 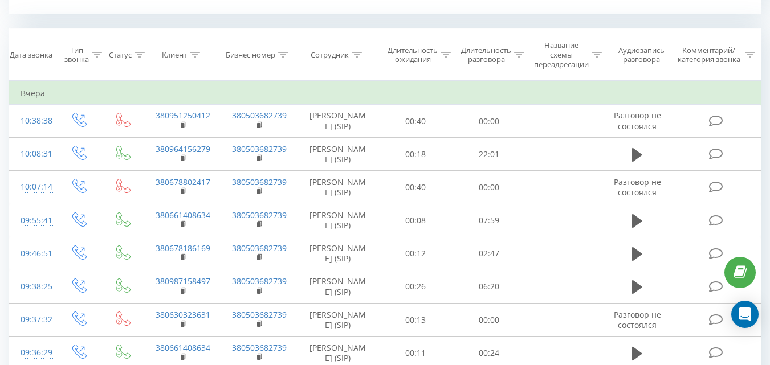 I want to click on div: 10:38:38, so click(x=32, y=121).